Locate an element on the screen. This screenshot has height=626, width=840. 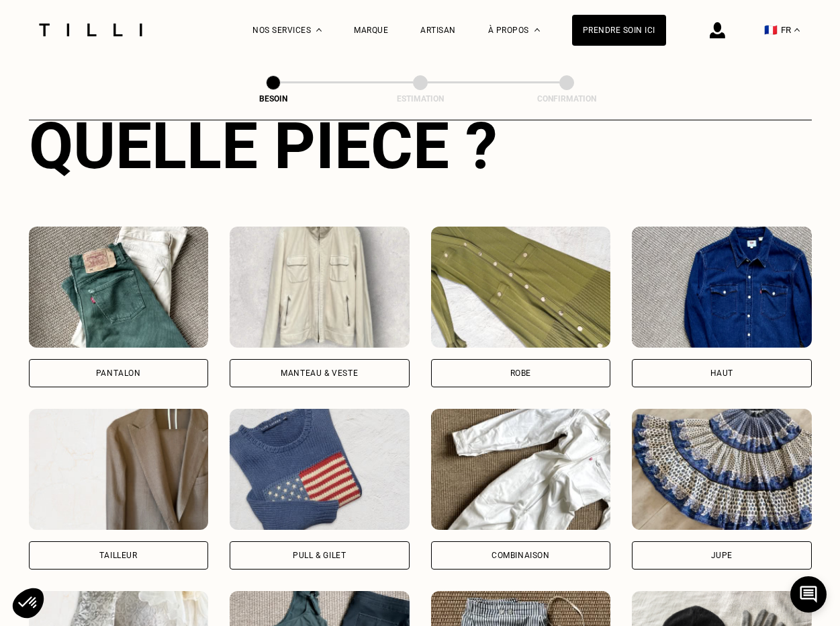
div: Pantalon is located at coordinates (118, 373).